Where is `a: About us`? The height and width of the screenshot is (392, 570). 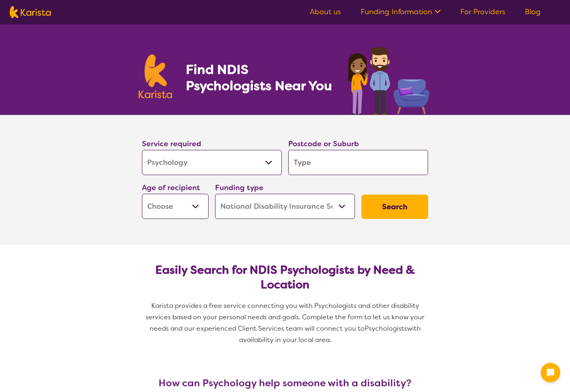
a: About us is located at coordinates (325, 12).